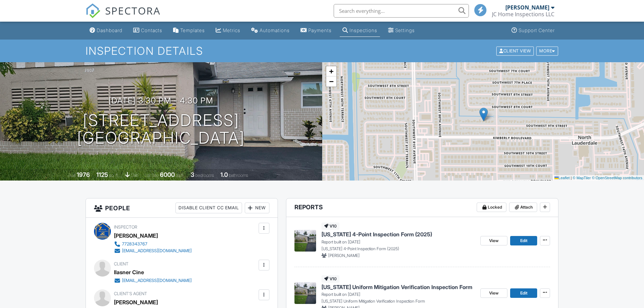 The height and width of the screenshot is (308, 644). What do you see at coordinates (515, 51) in the screenshot?
I see `div: Client View` at bounding box center [515, 51].